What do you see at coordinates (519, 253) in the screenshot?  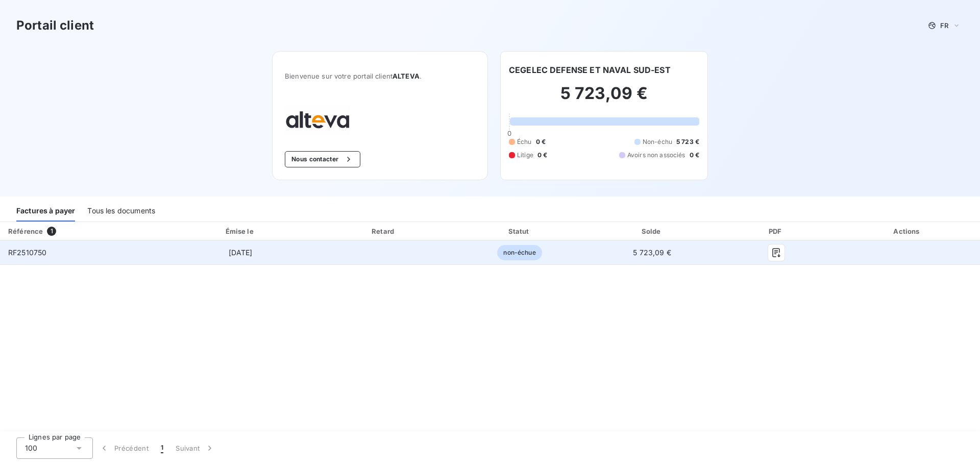 I see `span: non-échue` at bounding box center [519, 253].